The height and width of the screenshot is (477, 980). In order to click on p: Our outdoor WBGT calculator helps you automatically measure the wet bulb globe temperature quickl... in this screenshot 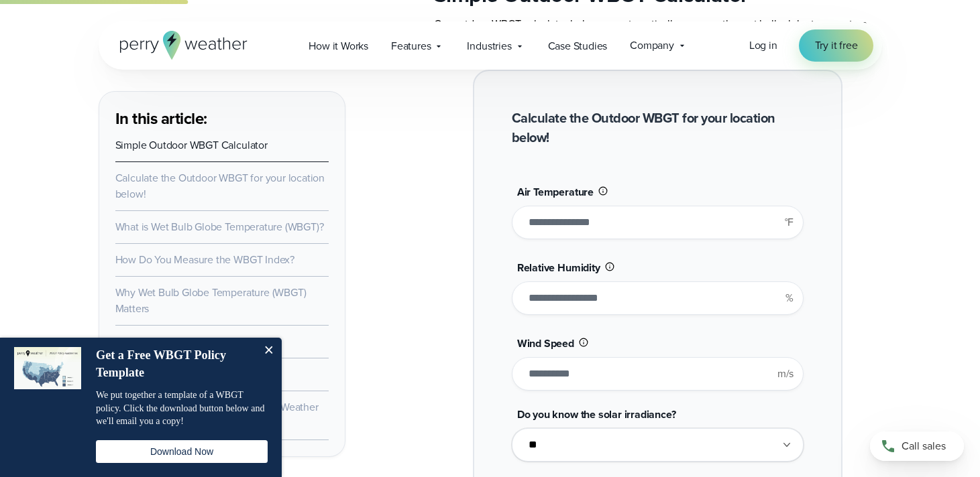, I will do `click(658, 32)`.